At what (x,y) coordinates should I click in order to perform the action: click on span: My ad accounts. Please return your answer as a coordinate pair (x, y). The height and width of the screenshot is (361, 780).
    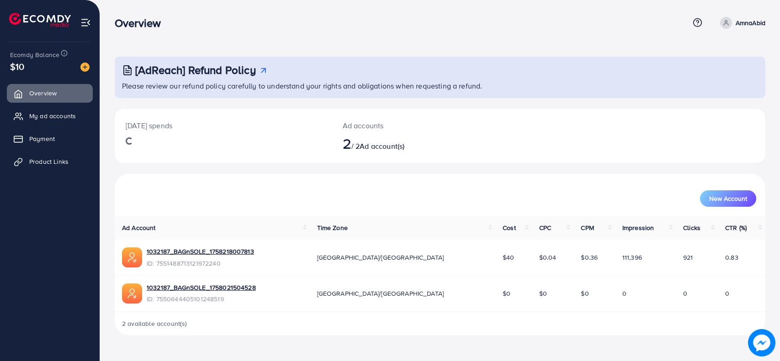
    Looking at the image, I should click on (53, 116).